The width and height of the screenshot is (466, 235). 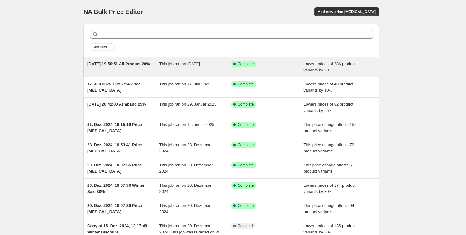 I want to click on span: This job ran on 17. Juli 2025., so click(x=185, y=84).